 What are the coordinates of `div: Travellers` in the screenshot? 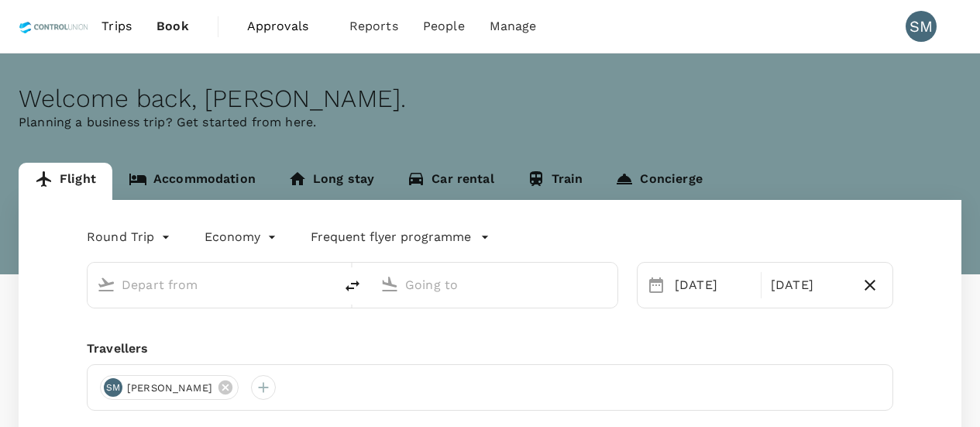 It's located at (489, 348).